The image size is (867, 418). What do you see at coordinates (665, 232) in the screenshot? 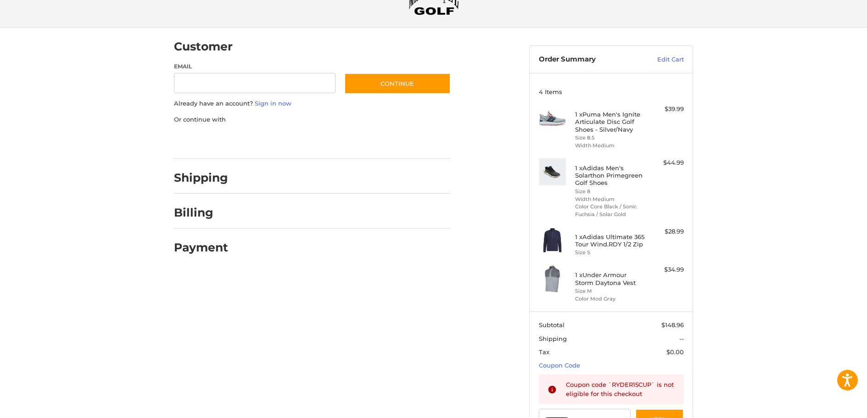
I see `div: $28.99` at bounding box center [665, 232].